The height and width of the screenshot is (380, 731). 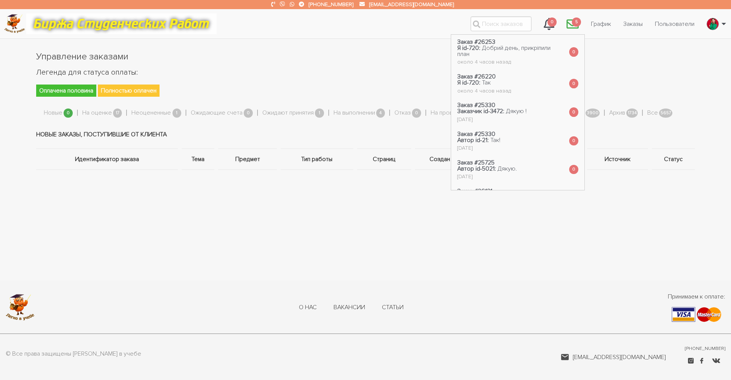 I want to click on a: На оценке, so click(x=97, y=113).